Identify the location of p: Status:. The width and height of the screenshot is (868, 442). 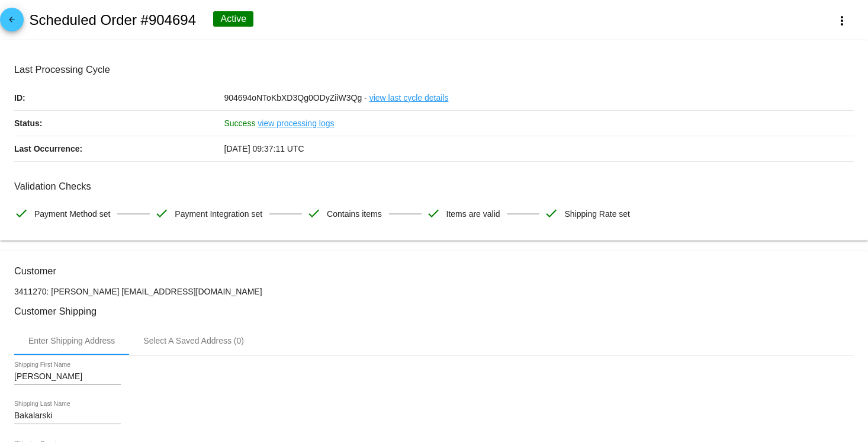
(119, 123).